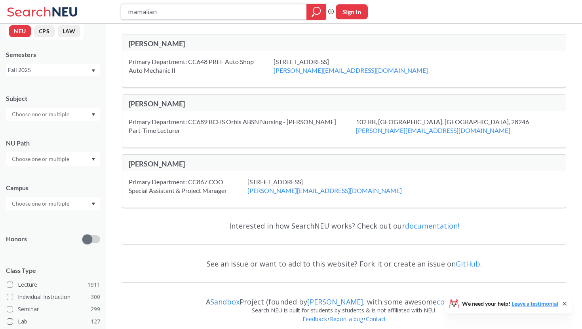 Image resolution: width=582 pixels, height=329 pixels. What do you see at coordinates (53, 99) in the screenshot?
I see `div: Subject` at bounding box center [53, 99].